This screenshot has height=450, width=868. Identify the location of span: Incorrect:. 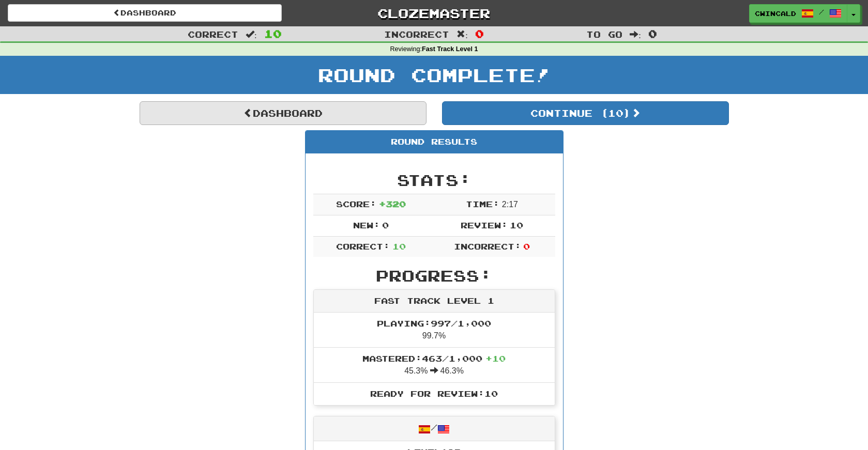
(488, 246).